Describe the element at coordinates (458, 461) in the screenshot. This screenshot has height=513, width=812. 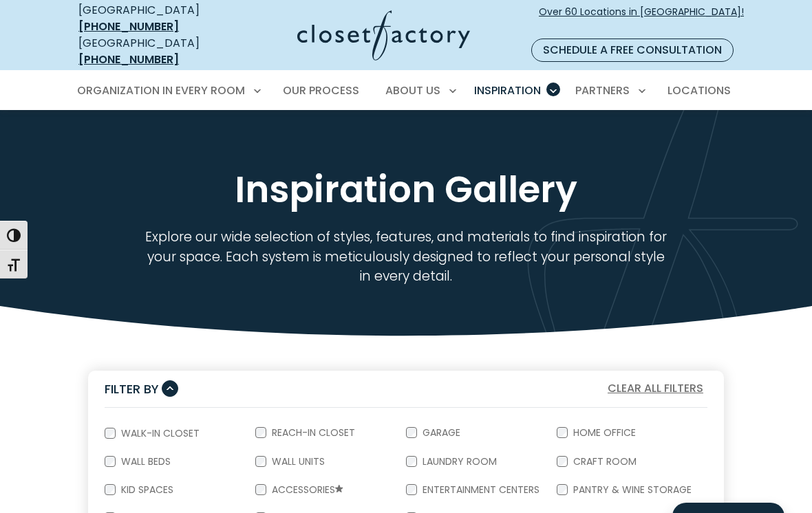
I see `label: Laundry Room` at that location.